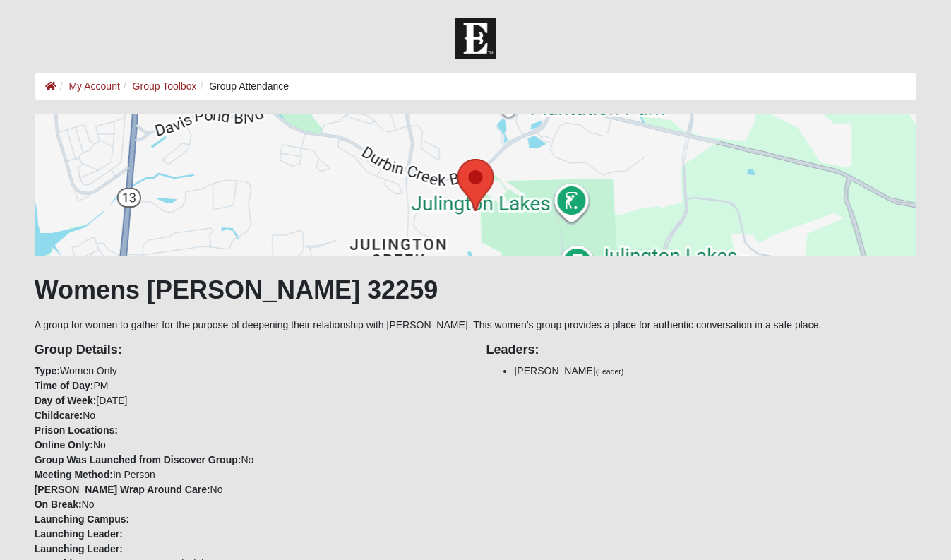 The height and width of the screenshot is (560, 951). Describe the element at coordinates (63, 444) in the screenshot. I see `strong: Online Only:` at that location.